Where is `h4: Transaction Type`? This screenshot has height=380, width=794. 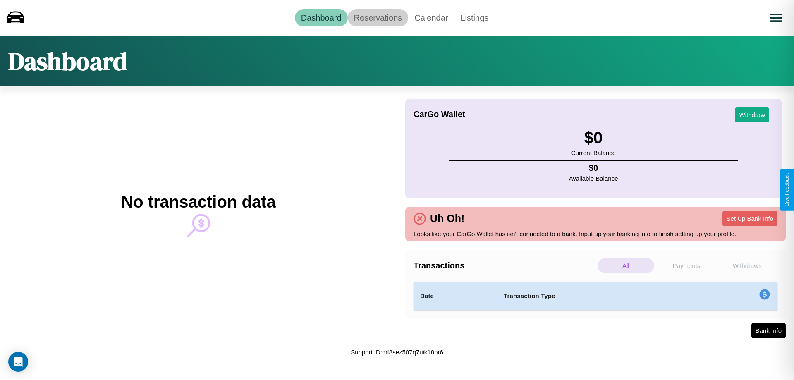
h4: Transaction Type is located at coordinates (598, 296).